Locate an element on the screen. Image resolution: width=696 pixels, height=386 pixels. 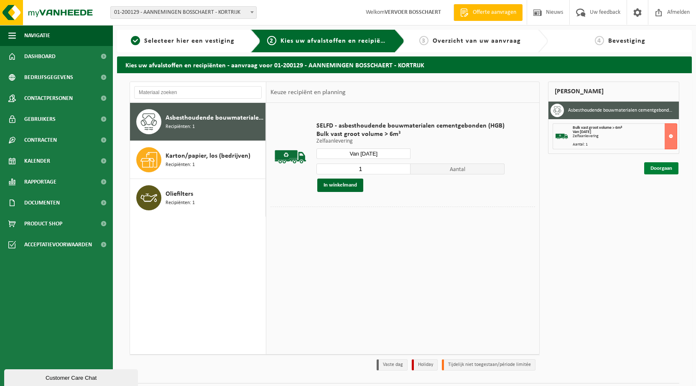
span: Kies uw afvalstoffen en recipiënten is located at coordinates (338, 41).